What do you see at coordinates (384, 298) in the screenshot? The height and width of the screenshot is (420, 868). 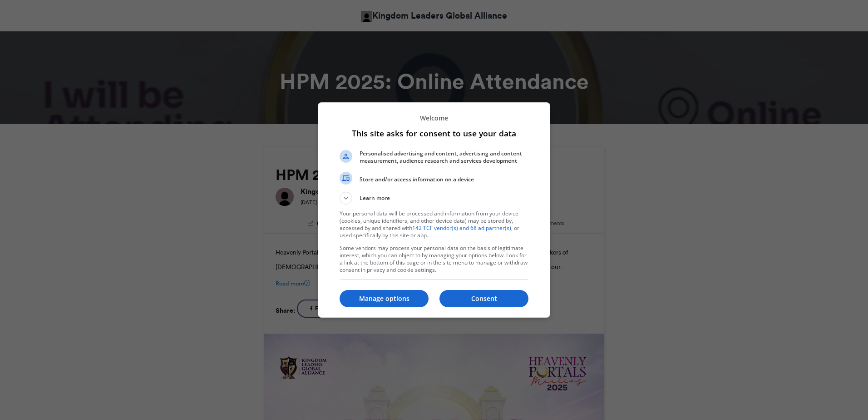 I see `button: Manage options` at bounding box center [384, 298].